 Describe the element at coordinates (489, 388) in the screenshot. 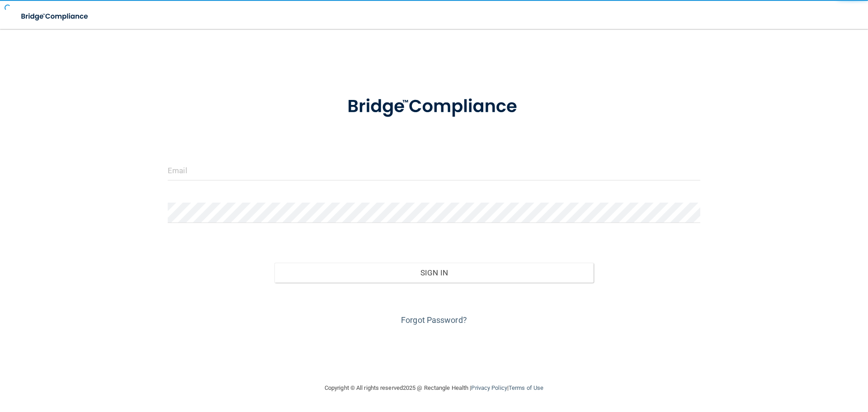

I see `a: Privacy Policy` at that location.